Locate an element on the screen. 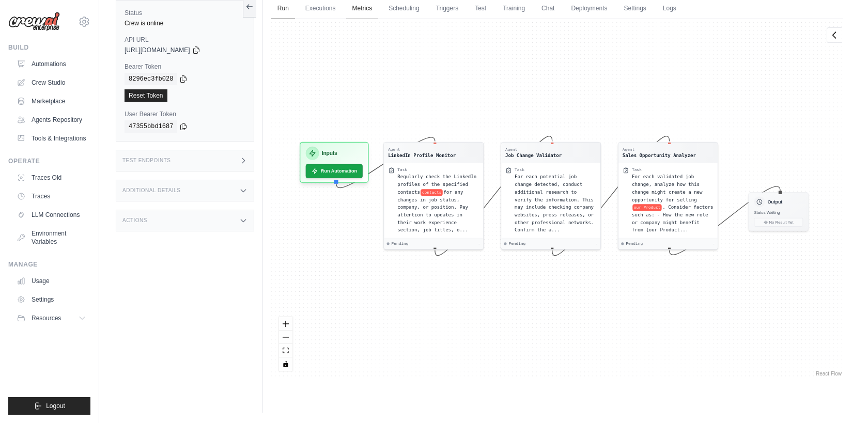  a: Crew Studio is located at coordinates (51, 83).